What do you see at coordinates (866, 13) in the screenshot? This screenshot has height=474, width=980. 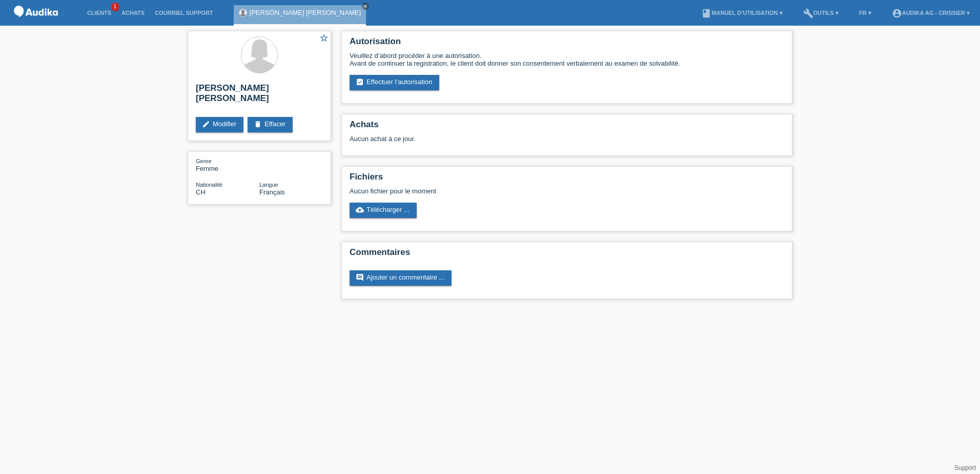 I see `a: FR ▾` at bounding box center [866, 13].